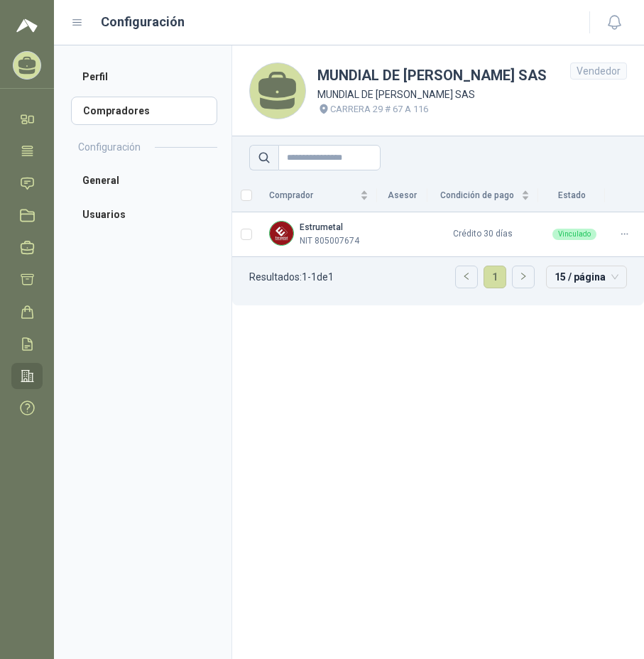 The image size is (644, 659). What do you see at coordinates (27, 25) in the screenshot?
I see `img: Logo peakr` at bounding box center [27, 25].